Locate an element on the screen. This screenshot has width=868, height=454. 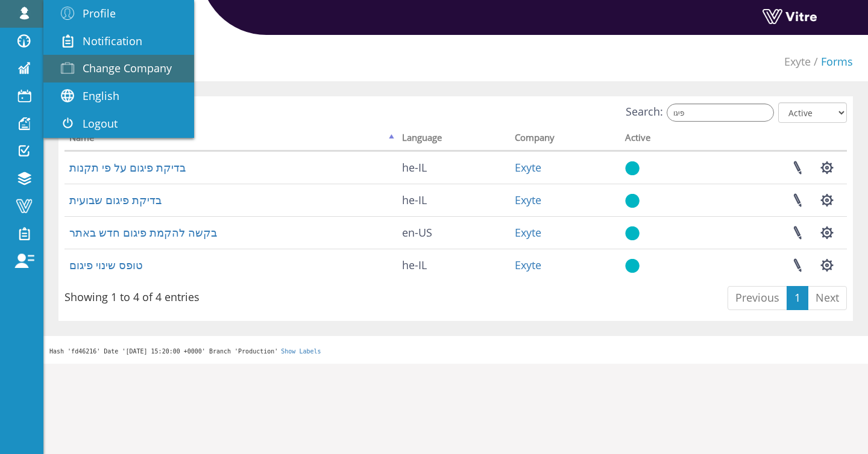
a: 1 is located at coordinates (798, 298).